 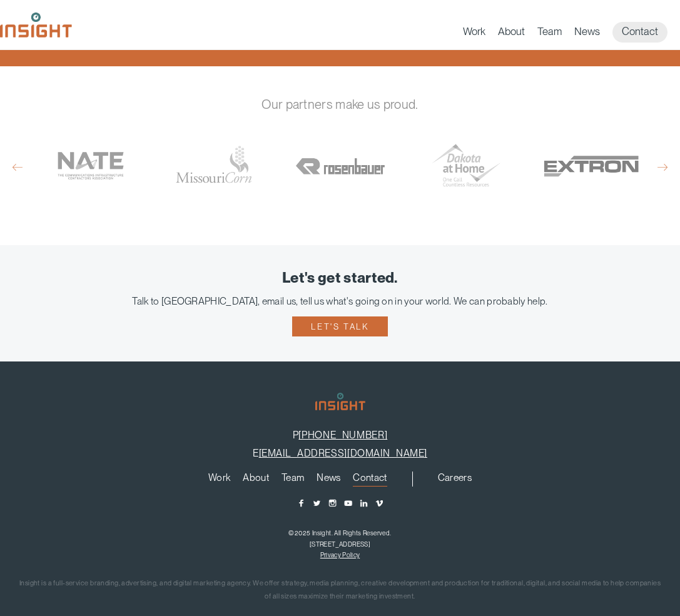 What do you see at coordinates (340, 278) in the screenshot?
I see `div: Let's get started.` at bounding box center [340, 278].